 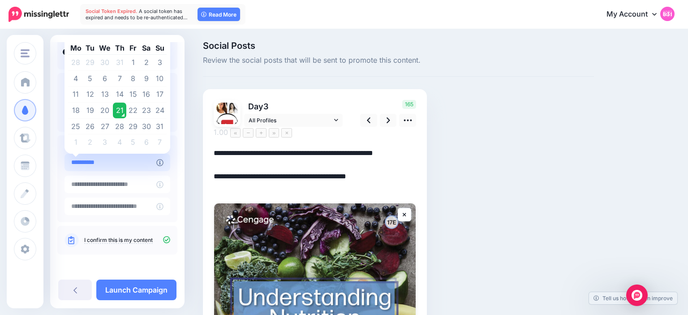 What do you see at coordinates (120, 48) in the screenshot?
I see `th: Th` at bounding box center [120, 48].